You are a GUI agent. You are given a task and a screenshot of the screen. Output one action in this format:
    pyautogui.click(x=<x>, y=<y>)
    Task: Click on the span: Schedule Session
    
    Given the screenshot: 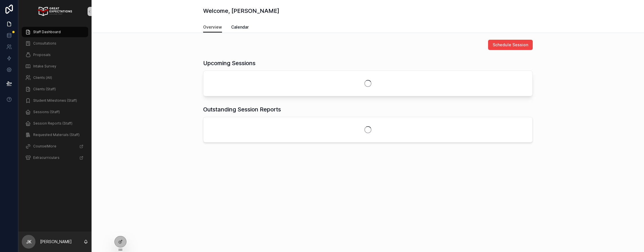 What is the action you would take?
    pyautogui.click(x=511, y=45)
    